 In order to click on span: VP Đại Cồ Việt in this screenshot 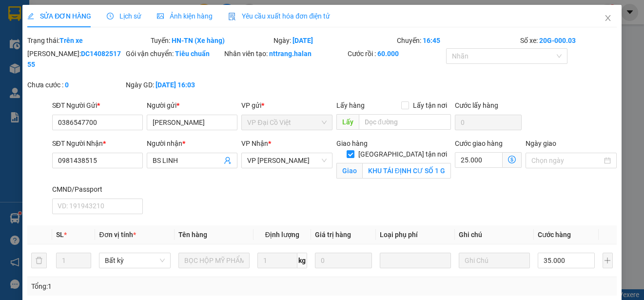, I will do `click(287, 123)`.